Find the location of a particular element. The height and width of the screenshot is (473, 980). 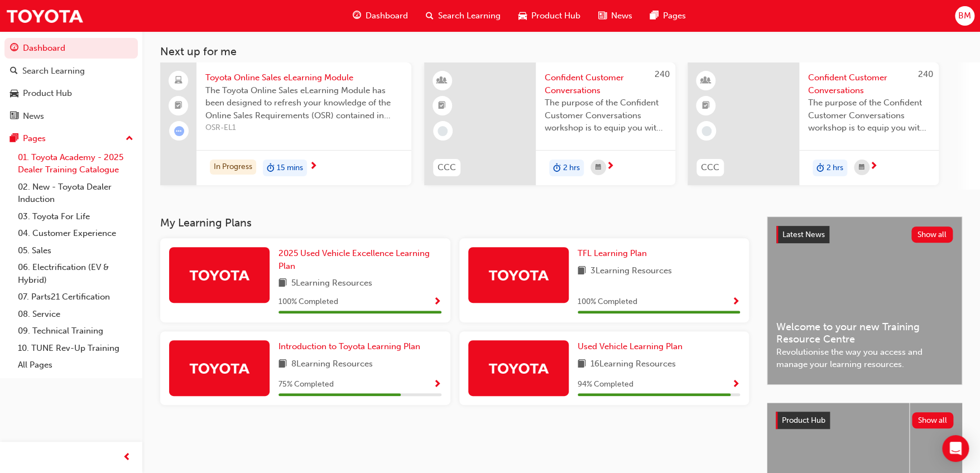

a: Toyota Online Sales eLearning ModuleThe Toyota Online Sales eLearning Module has been designed to... is located at coordinates (286, 123).